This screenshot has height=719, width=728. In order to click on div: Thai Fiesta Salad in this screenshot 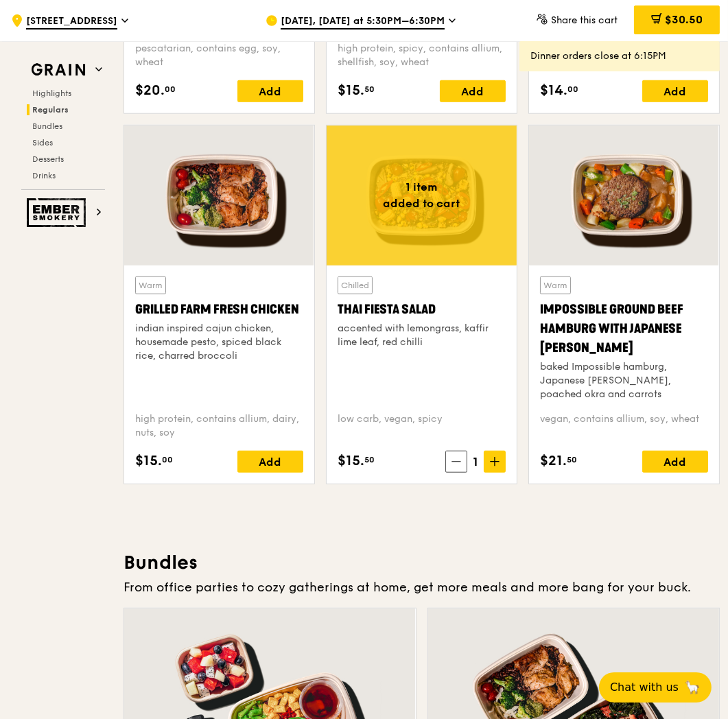, I will do `click(421, 309)`.